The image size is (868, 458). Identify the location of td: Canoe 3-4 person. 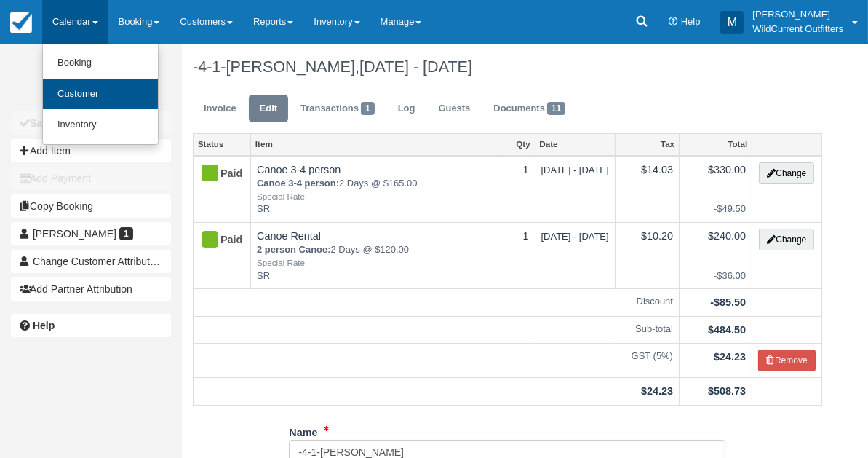
(376, 189).